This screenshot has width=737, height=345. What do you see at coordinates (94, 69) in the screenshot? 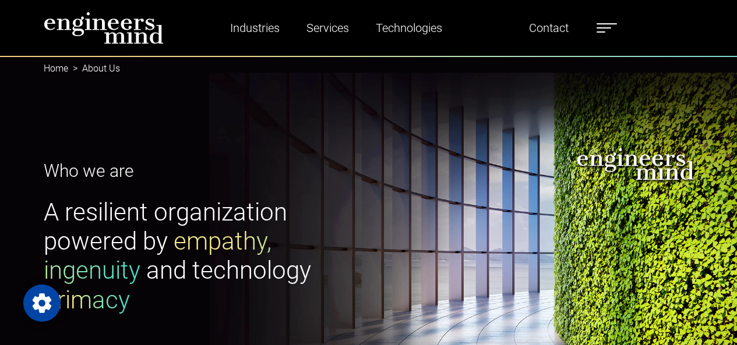
I see `li: About Us` at bounding box center [94, 69].